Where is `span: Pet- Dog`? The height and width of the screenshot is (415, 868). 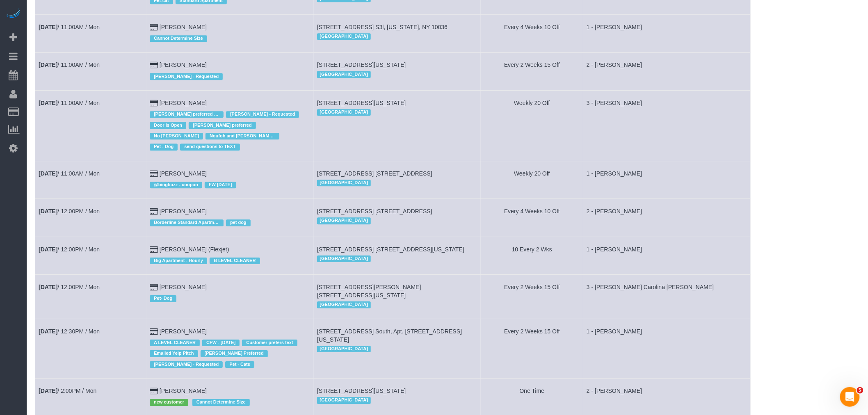
span: Pet- Dog is located at coordinates (163, 298).